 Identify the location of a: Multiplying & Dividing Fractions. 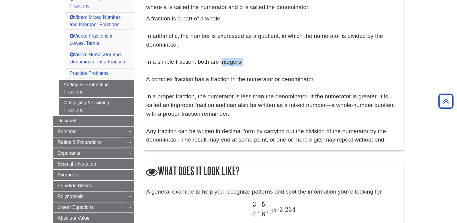
(96, 106).